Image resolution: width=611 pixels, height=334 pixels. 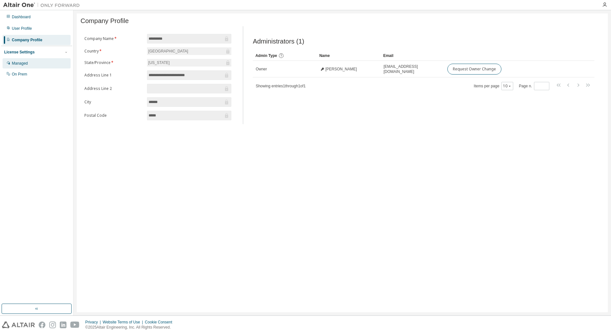 What do you see at coordinates (534, 86) in the screenshot?
I see `span: Page n.` at bounding box center [534, 86].